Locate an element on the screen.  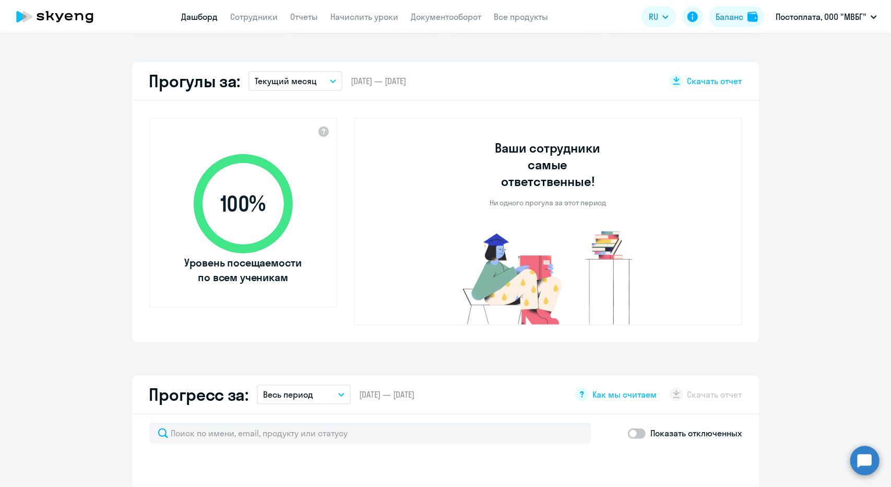
a: Отчеты is located at coordinates (304, 17).